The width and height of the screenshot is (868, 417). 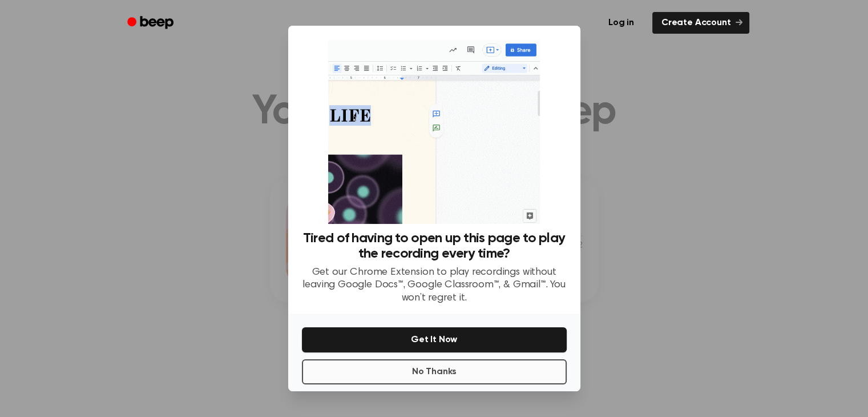 I want to click on a: Beep, so click(x=151, y=23).